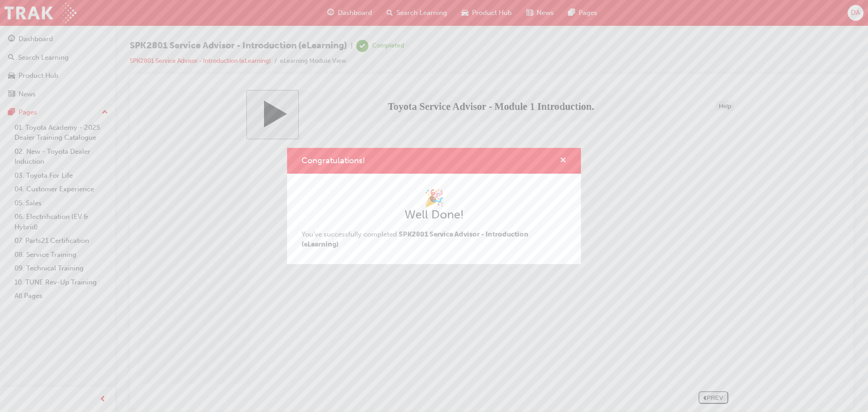 This screenshot has height=412, width=868. Describe the element at coordinates (563, 161) in the screenshot. I see `span: cross-icon` at that location.